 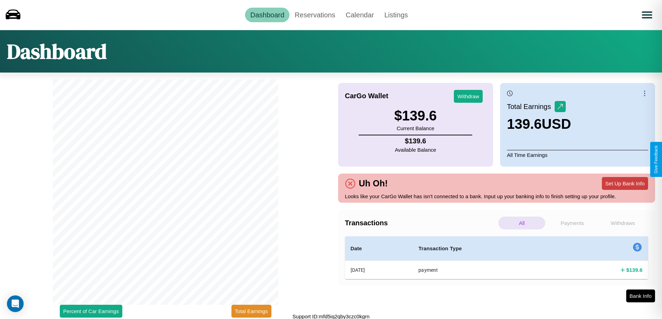 I want to click on div: Give Feedback, so click(x=656, y=159).